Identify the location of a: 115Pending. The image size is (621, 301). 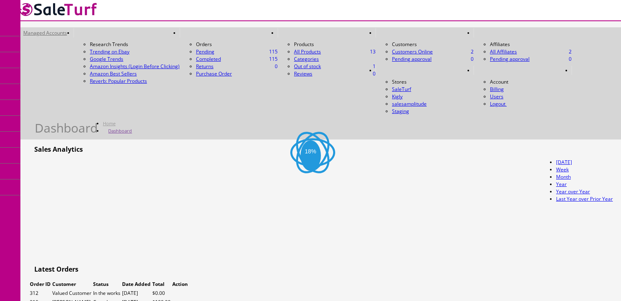
(237, 52).